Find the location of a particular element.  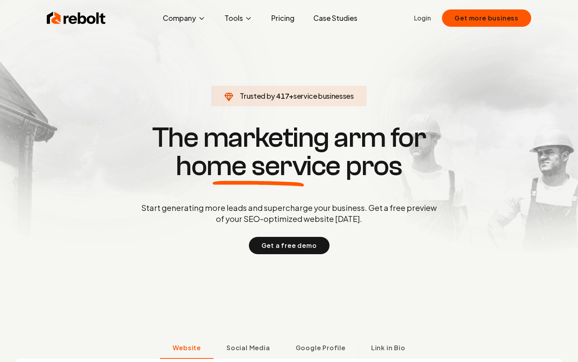

img: Rebolt Logo is located at coordinates (76, 18).